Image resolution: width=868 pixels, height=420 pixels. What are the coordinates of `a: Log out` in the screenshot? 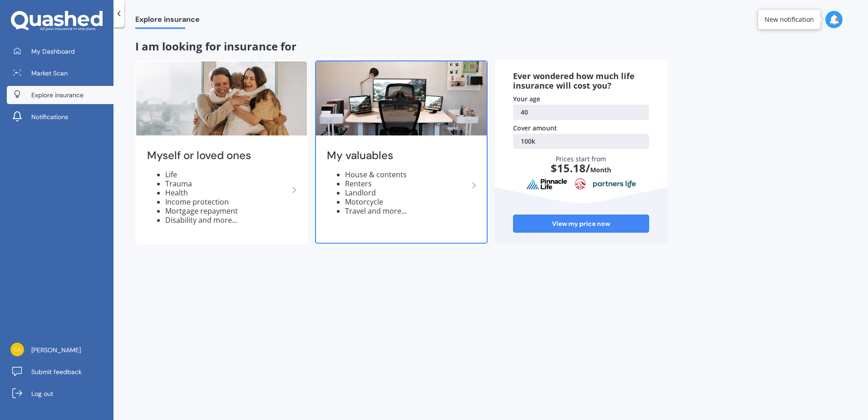 It's located at (60, 394).